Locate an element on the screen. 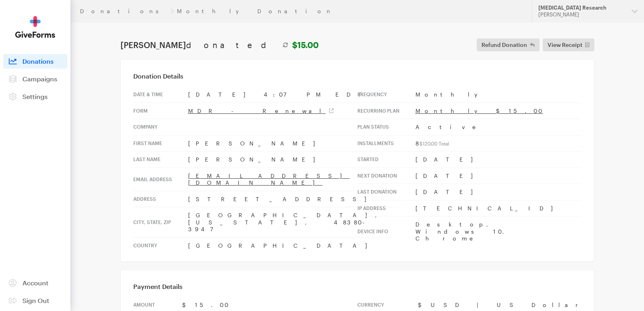  span: Sign Out is located at coordinates (35, 300).